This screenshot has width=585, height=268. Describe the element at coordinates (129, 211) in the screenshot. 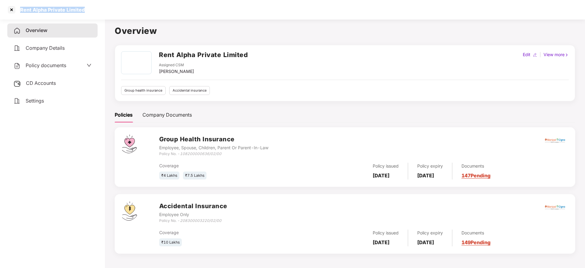

I see `img: svg+xml;base64,PHN2ZyB4bWxucz0iaHR0cDovL3d3dy53My5vcmcvMjAwMC9zdmciIHdpZHRoPSI0OS4zMjEiIGhlaWdodD...` at that location.